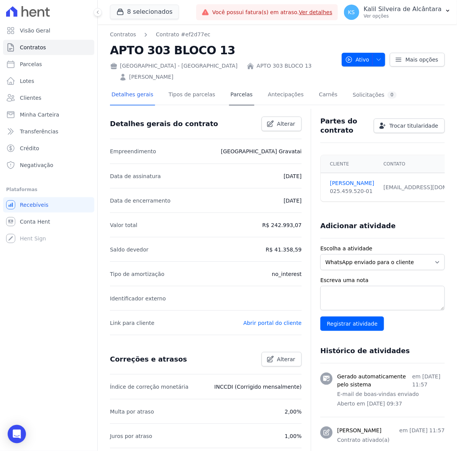 The image size is (457, 451). What do you see at coordinates (316, 12) in the screenshot?
I see `a: Ver detalhes` at bounding box center [316, 12].